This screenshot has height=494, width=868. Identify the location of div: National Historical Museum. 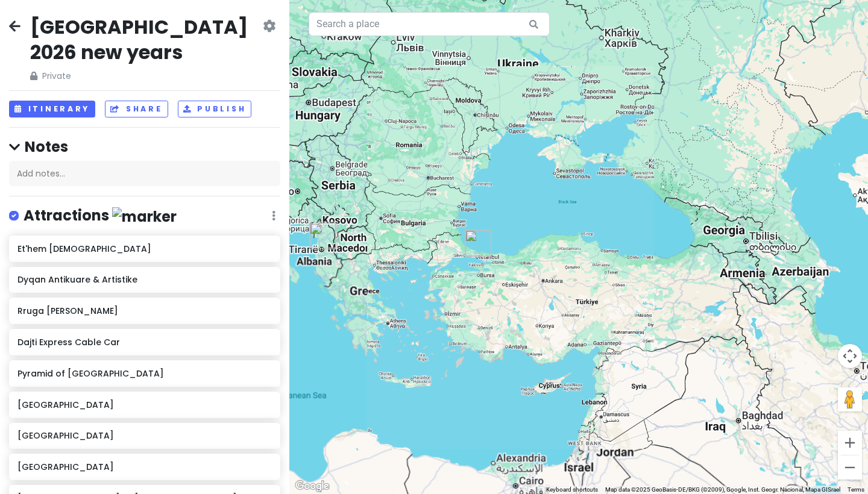
(323, 236).